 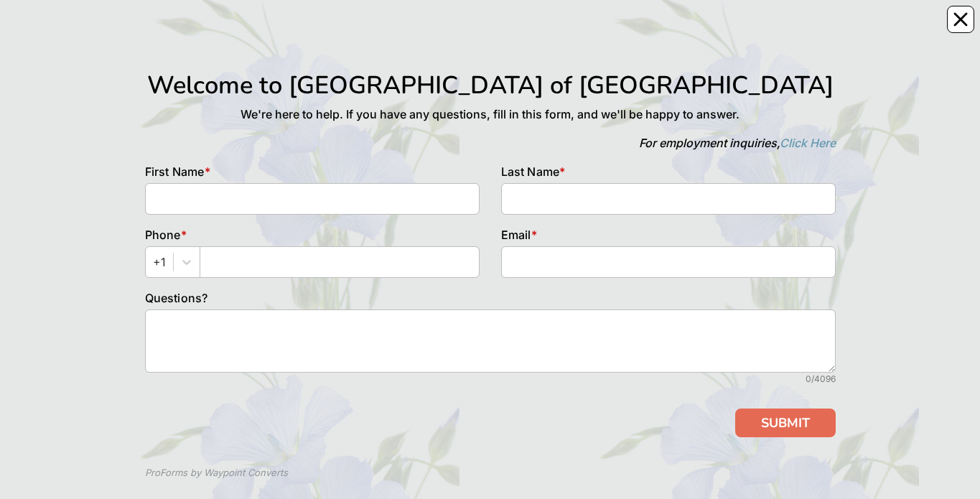 What do you see at coordinates (786, 422) in the screenshot?
I see `button: SUBMIT` at bounding box center [786, 422].